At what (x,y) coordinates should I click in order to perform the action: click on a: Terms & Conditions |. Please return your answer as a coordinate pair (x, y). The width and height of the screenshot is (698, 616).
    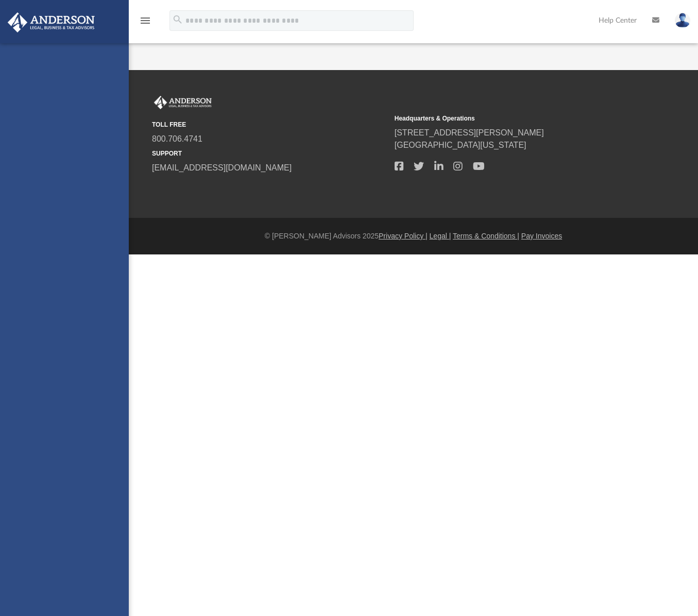
    Looking at the image, I should click on (486, 236).